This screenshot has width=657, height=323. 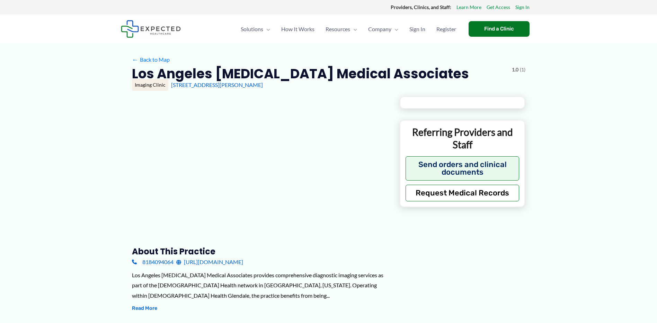 What do you see at coordinates (446, 29) in the screenshot?
I see `a: Register` at bounding box center [446, 29].